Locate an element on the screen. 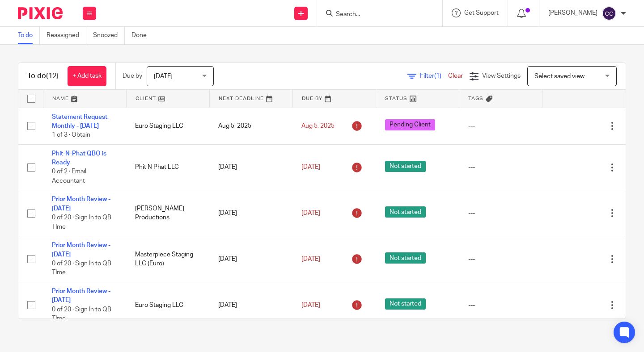 This screenshot has height=352, width=644. a: + Add task is located at coordinates (87, 76).